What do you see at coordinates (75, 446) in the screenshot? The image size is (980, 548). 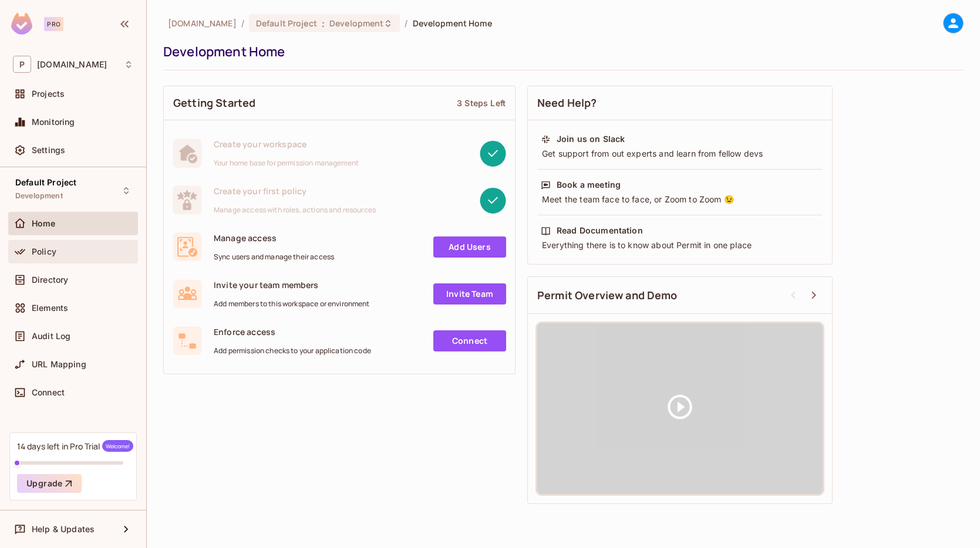 I see `div: 14 days left in Pro Trial` at bounding box center [75, 446].